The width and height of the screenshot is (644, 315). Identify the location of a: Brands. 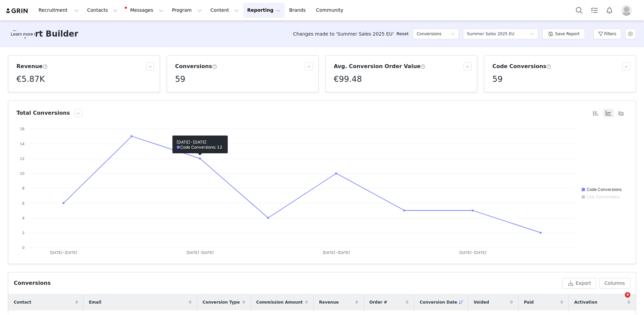
(298, 10).